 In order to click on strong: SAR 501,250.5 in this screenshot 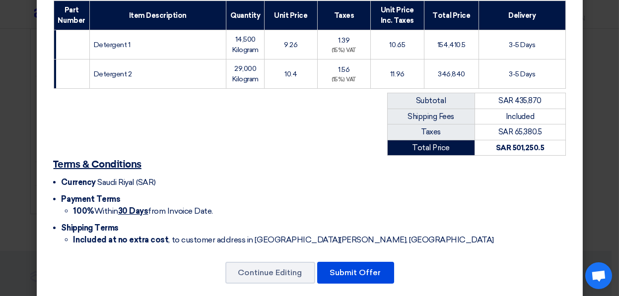, I will do `click(520, 148)`.